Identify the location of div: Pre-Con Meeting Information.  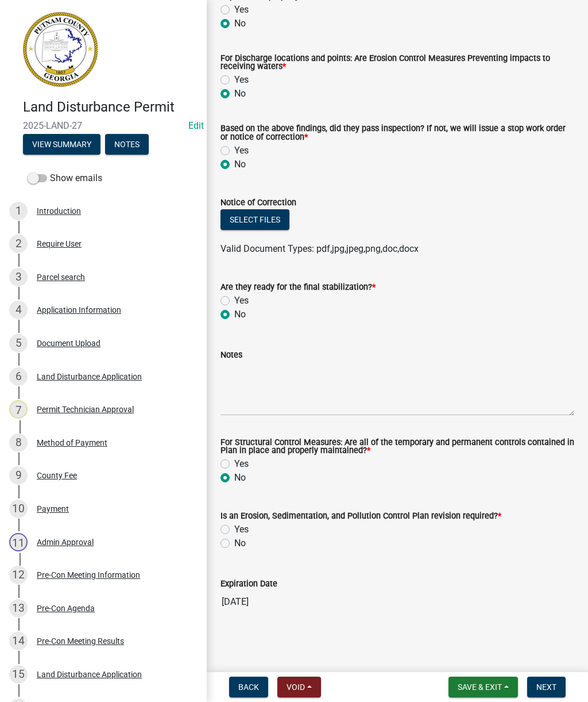
(89, 575).